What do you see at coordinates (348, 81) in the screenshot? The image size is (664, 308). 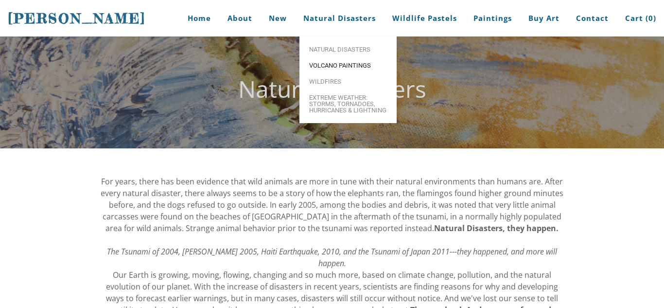 I see `a: Wildfires` at bounding box center [348, 81].